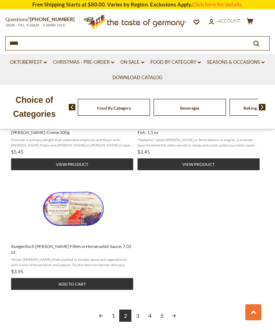 The height and width of the screenshot is (330, 275). What do you see at coordinates (72, 284) in the screenshot?
I see `button: Add to cart` at bounding box center [72, 284].